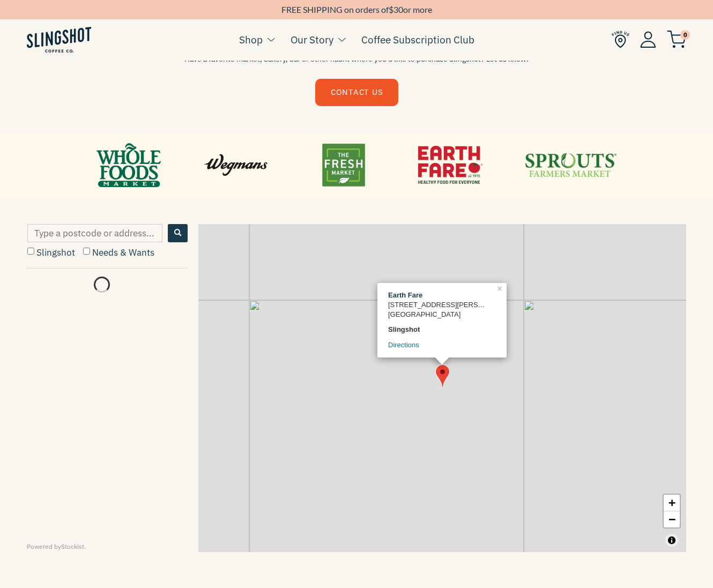  What do you see at coordinates (398, 9) in the screenshot?
I see `span: 30` at bounding box center [398, 9].